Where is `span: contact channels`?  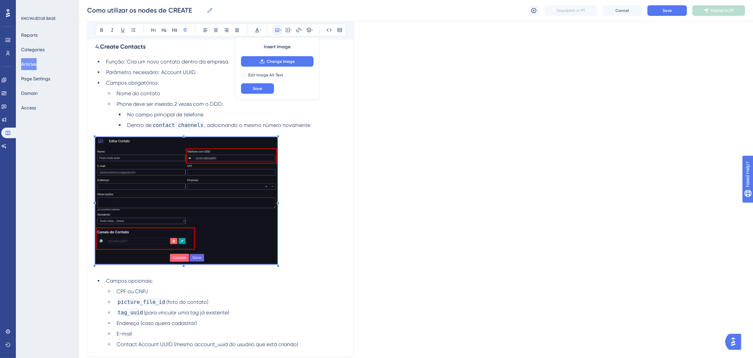 span: contact channels is located at coordinates (178, 125).